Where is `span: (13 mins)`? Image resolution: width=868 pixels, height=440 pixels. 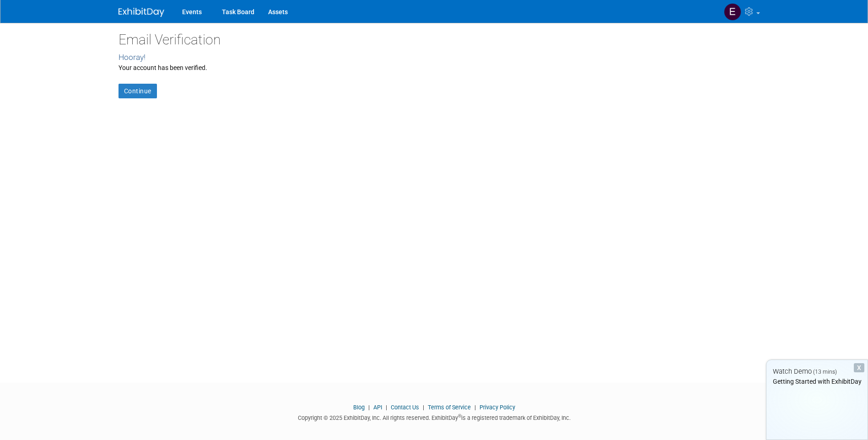
span: (13 mins) is located at coordinates (825, 372).